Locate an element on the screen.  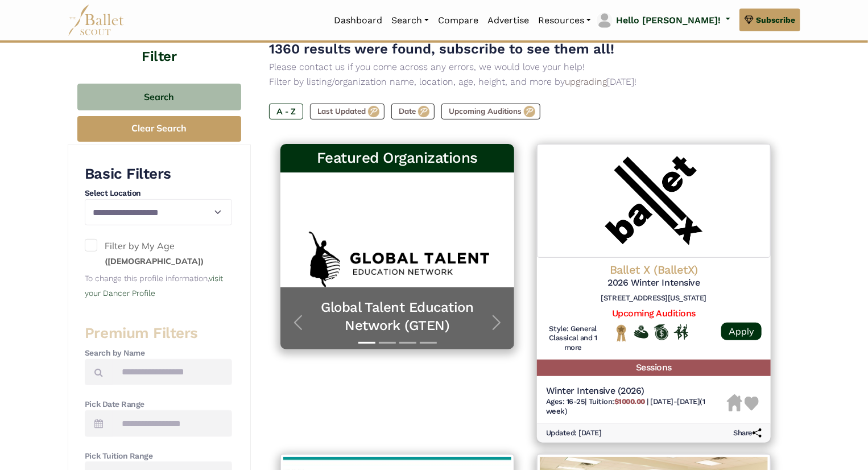
img: In Person is located at coordinates (681, 332).